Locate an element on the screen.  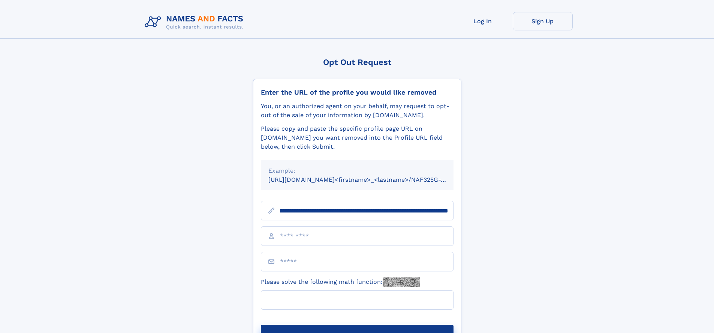
div: Opt Out Request is located at coordinates (357, 62).